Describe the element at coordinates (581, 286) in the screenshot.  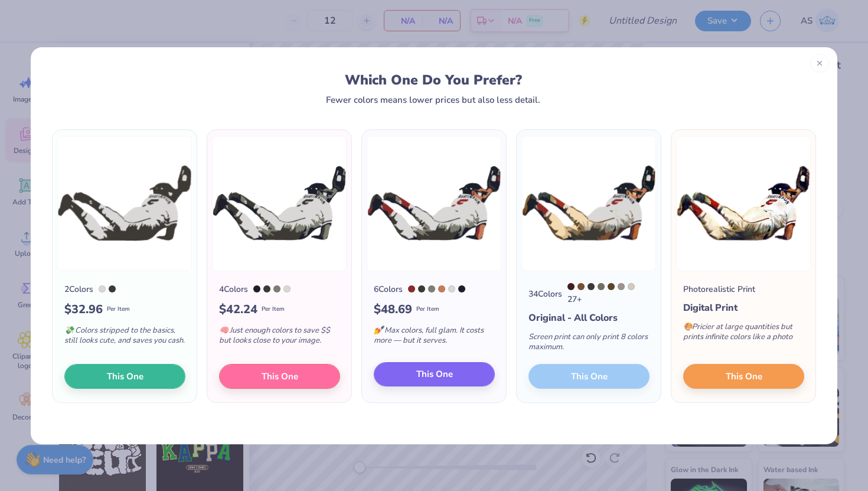
I see `div: 7568 C` at that location.